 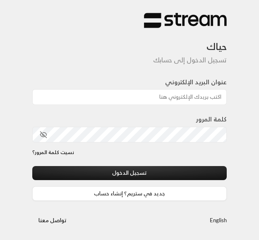 I want to click on h3: حياك, so click(x=130, y=41).